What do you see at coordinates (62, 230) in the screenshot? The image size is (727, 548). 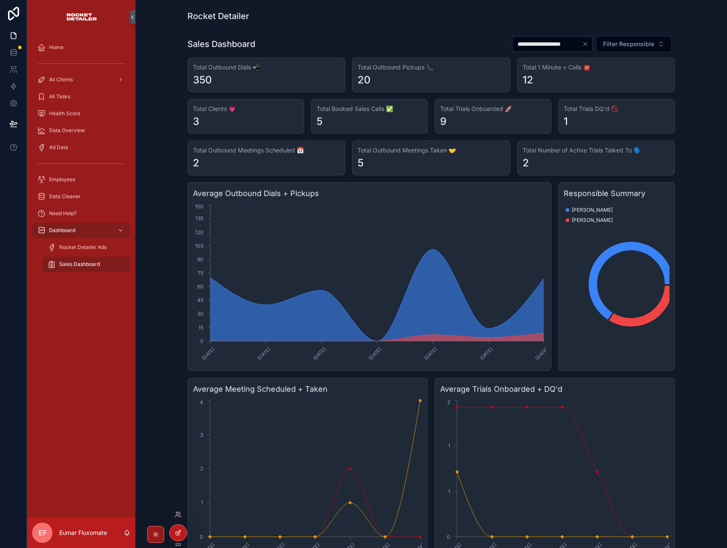 I see `span: Dashboard` at bounding box center [62, 230].